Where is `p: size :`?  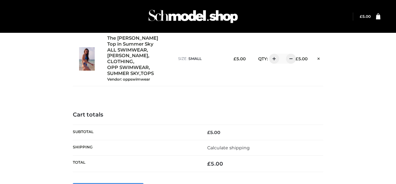 p: size : is located at coordinates (202, 59).